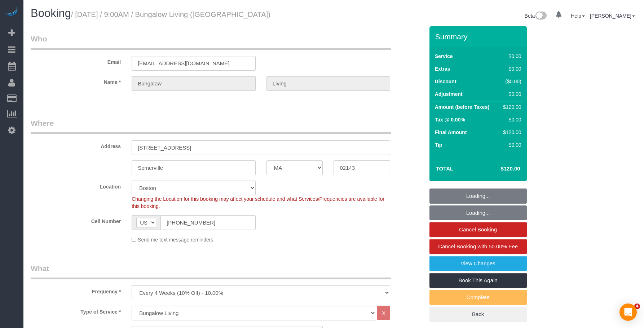 The width and height of the screenshot is (644, 328). I want to click on label: Final Amount, so click(451, 132).